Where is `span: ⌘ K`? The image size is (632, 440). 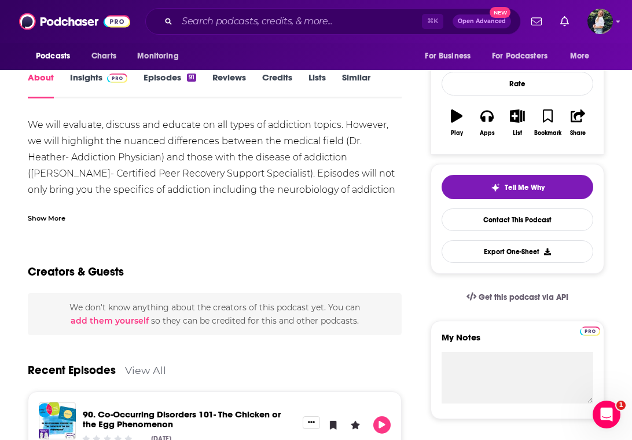
span: ⌘ K is located at coordinates (432, 21).